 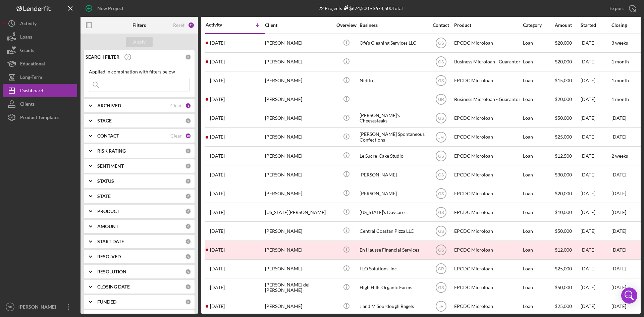 I want to click on b: RISK RATING, so click(x=111, y=151).